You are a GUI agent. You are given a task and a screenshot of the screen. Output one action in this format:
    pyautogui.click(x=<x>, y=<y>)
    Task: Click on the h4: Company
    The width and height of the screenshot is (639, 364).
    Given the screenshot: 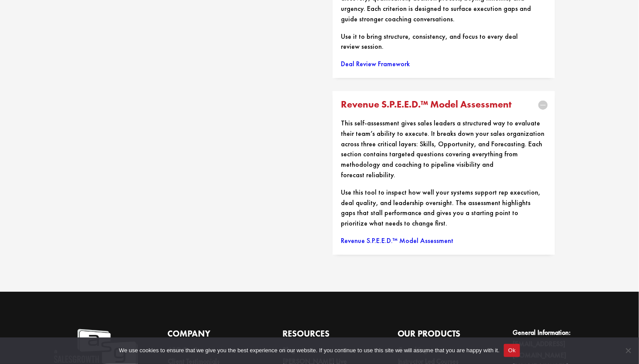 What is the action you would take?
    pyautogui.click(x=210, y=335)
    